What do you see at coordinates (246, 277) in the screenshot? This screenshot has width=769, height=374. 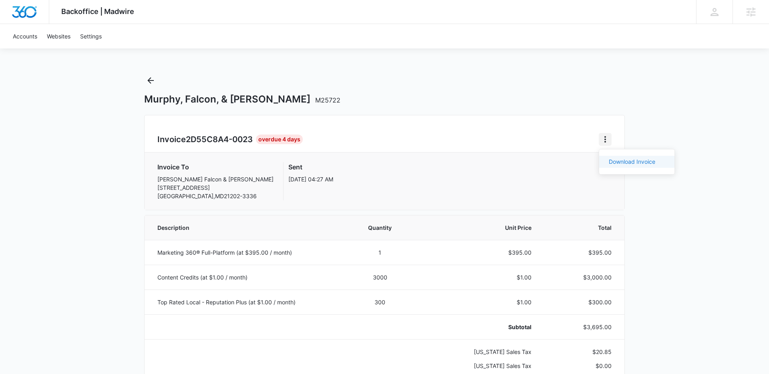 I see `p: Content Credits (at $1.00 / month)` at bounding box center [246, 277].